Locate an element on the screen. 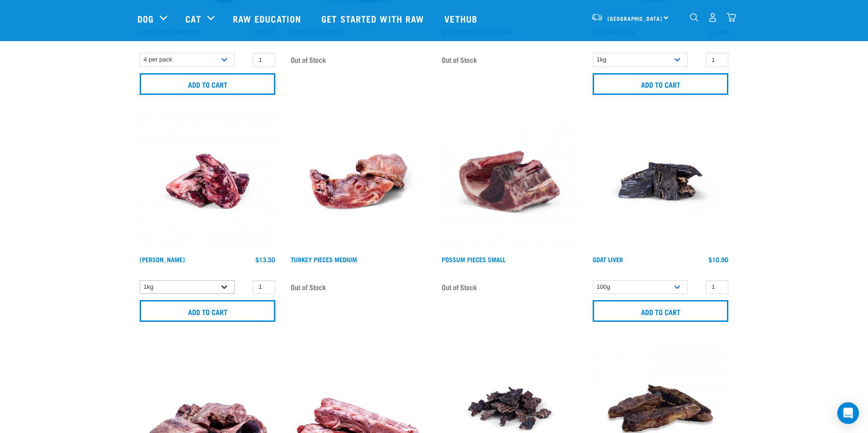 The width and height of the screenshot is (868, 433). div: $13.50 is located at coordinates (265, 259).